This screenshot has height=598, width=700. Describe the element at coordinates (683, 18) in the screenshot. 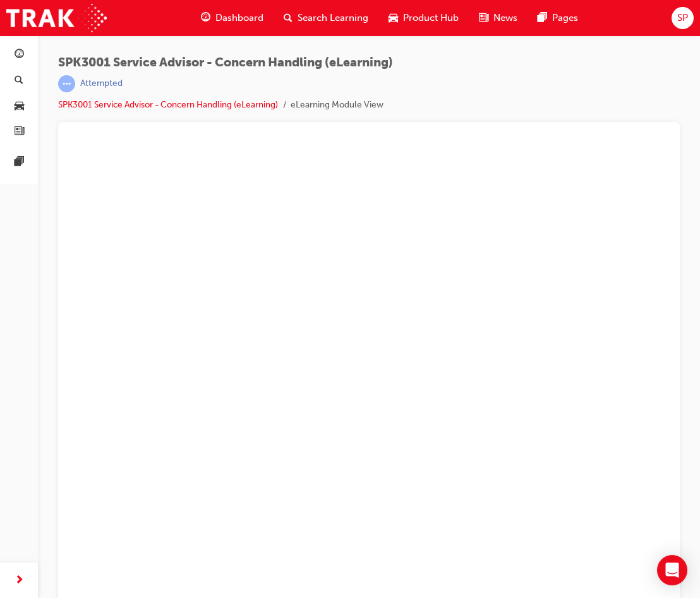

I see `span: SP` at that location.